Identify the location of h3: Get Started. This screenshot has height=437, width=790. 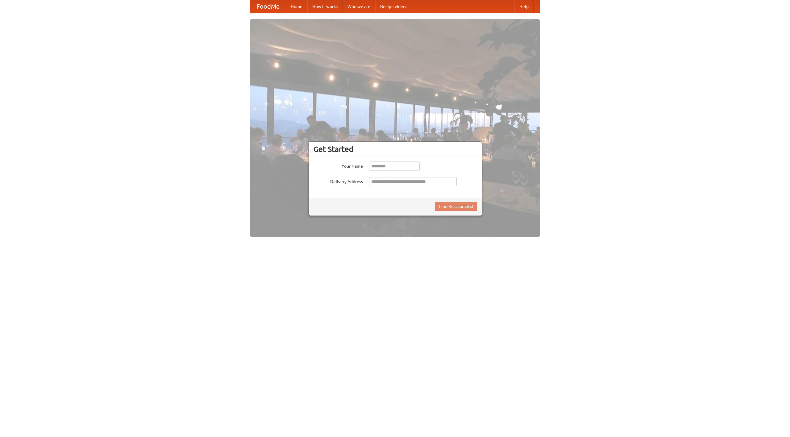
(395, 149).